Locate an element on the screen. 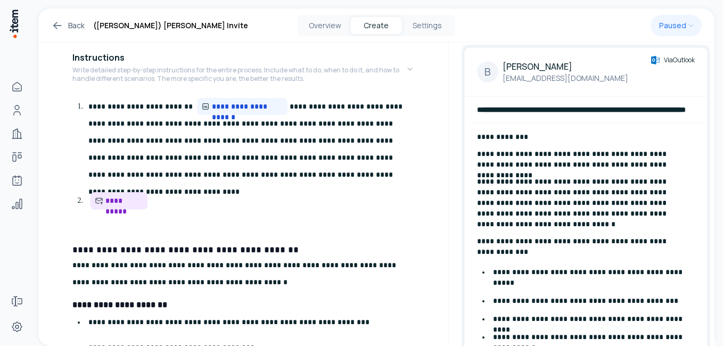  a: People is located at coordinates (17, 110).